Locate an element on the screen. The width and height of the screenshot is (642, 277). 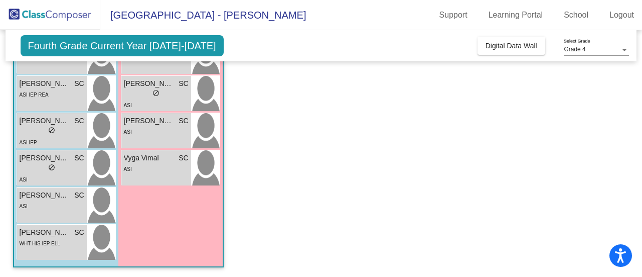
span: Digital Data Wall is located at coordinates (511, 46).